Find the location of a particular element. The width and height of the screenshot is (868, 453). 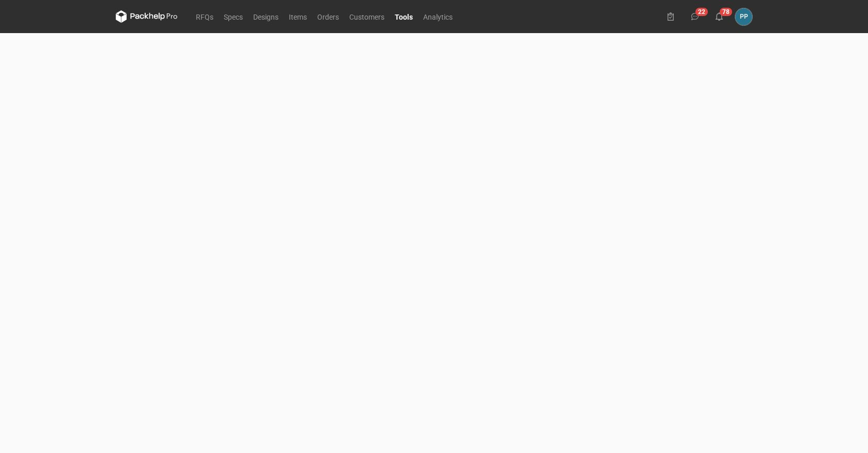

button: PP is located at coordinates (744, 16).